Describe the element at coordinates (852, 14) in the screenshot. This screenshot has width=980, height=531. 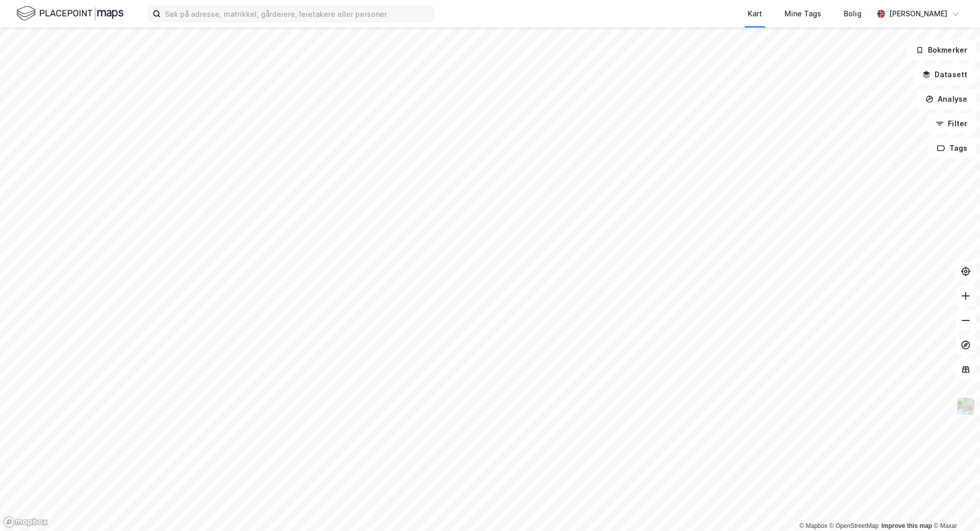
I see `div: Bolig` at that location.